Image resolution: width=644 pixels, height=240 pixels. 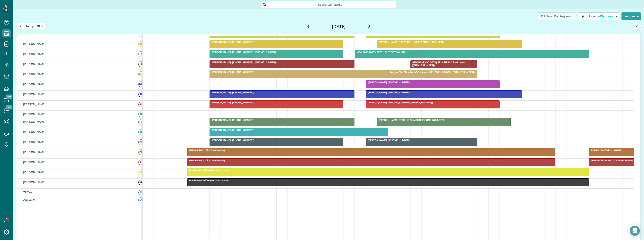 I want to click on span: SB, so click(x=141, y=94).